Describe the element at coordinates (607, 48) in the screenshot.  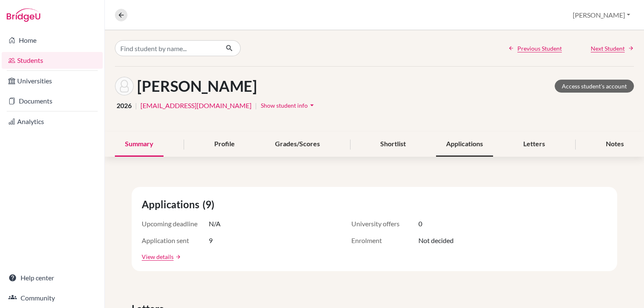
I see `span: Next Student` at that location.